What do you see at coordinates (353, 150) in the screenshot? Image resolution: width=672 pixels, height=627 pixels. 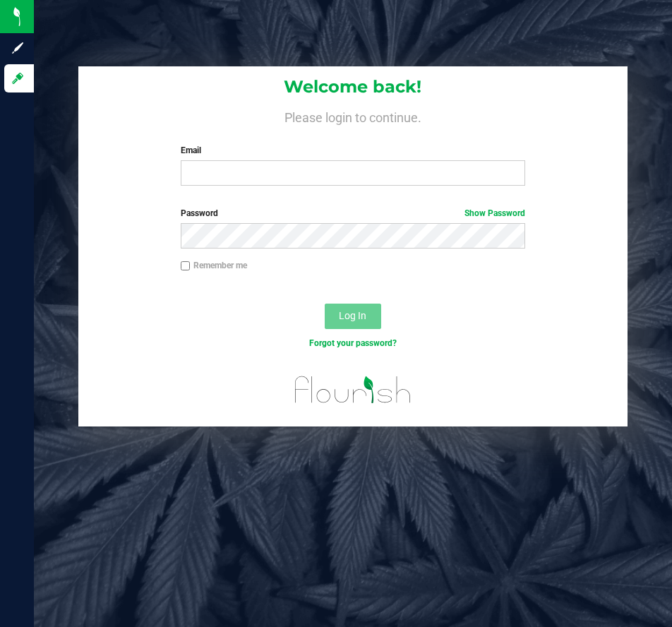 I see `label: Email` at bounding box center [353, 150].